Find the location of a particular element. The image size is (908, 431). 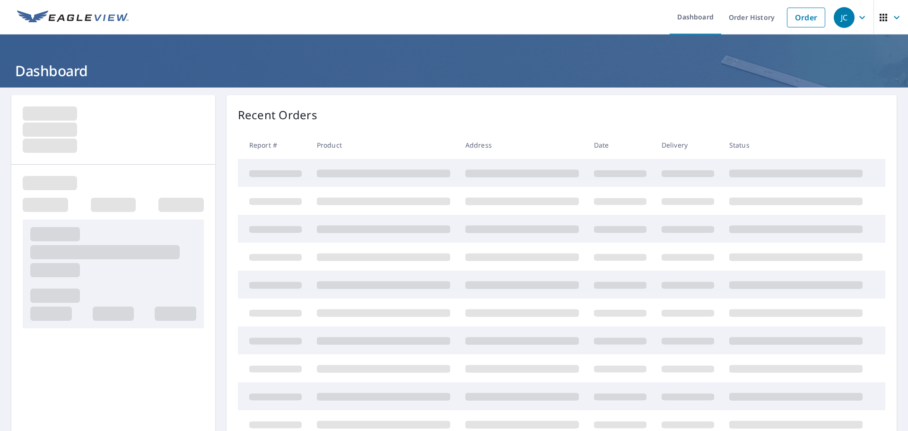

div: JC is located at coordinates (844, 17).